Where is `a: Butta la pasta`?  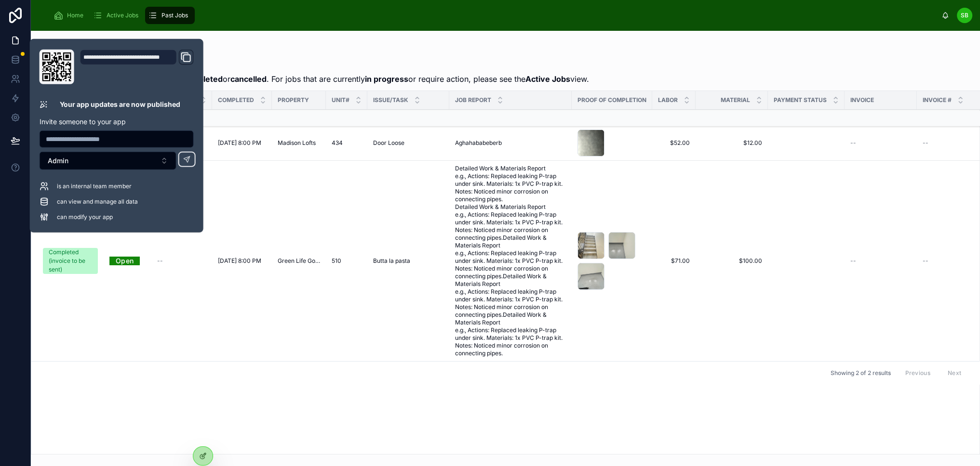
a: Butta la pasta is located at coordinates (408, 261).